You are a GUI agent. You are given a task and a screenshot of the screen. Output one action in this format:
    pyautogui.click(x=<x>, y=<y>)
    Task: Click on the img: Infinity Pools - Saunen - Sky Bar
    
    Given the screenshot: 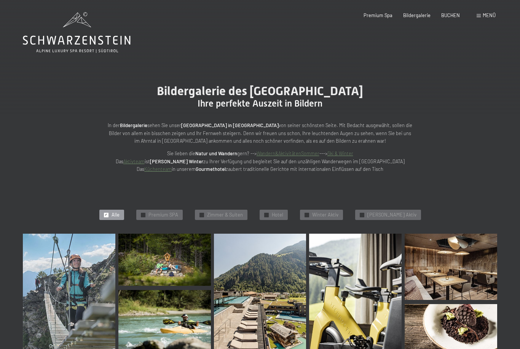 What is the action you would take?
    pyautogui.click(x=260, y=291)
    